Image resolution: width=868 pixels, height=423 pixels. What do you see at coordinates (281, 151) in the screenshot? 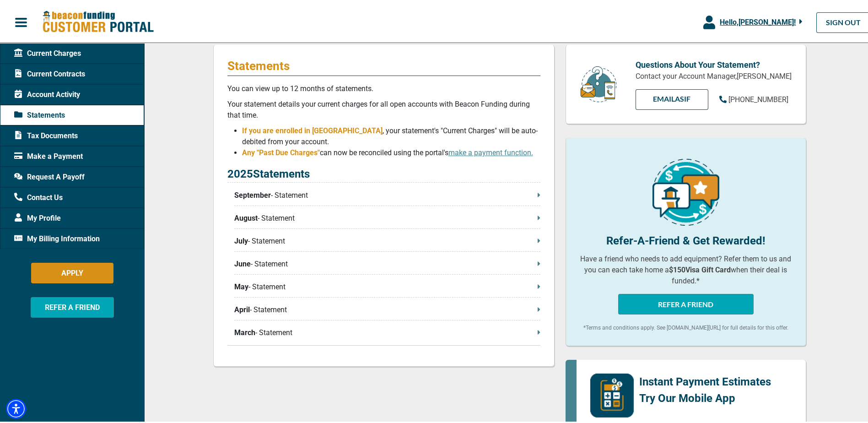
I see `span: Any "Past Due Charges"` at bounding box center [281, 151].